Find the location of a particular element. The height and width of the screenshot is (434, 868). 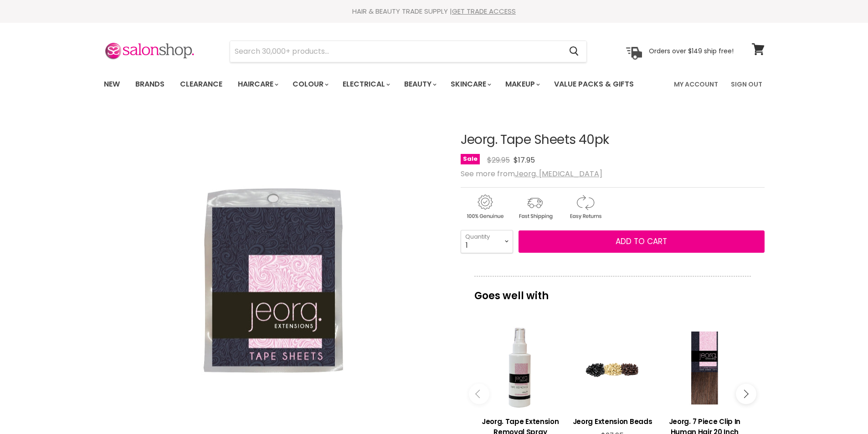

span: Add to cart is located at coordinates (642, 242).